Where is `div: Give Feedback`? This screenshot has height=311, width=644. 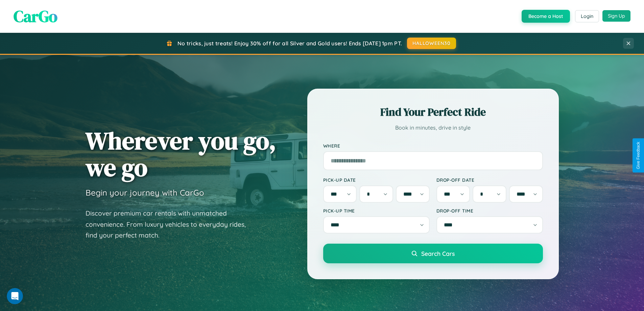 div: Give Feedback is located at coordinates (638, 155).